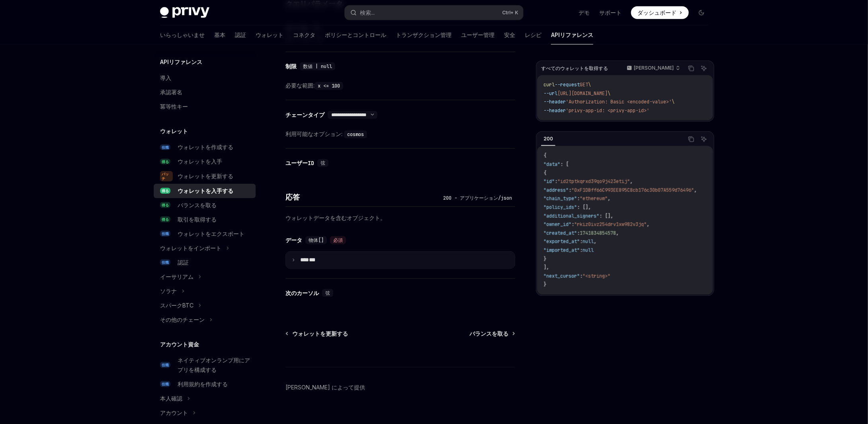 The height and width of the screenshot is (424, 868). I want to click on font: APIリファレンス, so click(572, 35).